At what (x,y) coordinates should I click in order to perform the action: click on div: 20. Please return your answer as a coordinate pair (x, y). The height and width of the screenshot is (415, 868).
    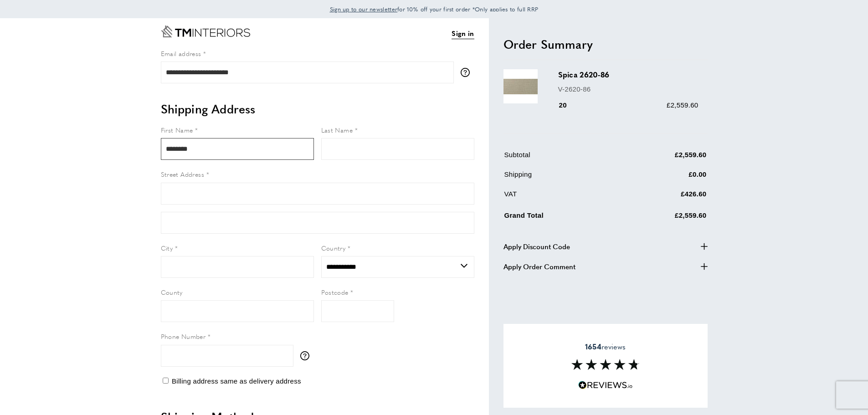
    Looking at the image, I should click on (568, 106).